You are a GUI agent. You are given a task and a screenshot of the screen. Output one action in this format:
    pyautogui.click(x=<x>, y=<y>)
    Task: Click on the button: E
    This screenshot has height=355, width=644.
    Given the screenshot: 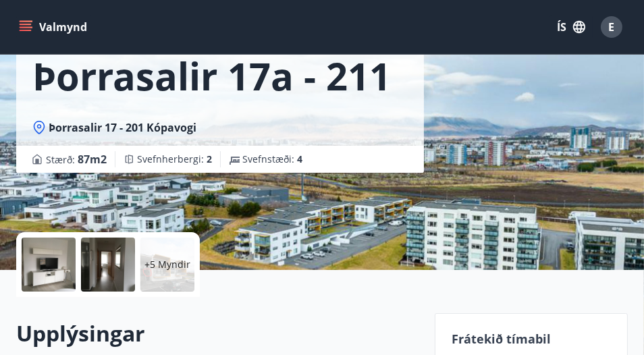 What is the action you would take?
    pyautogui.click(x=612, y=27)
    